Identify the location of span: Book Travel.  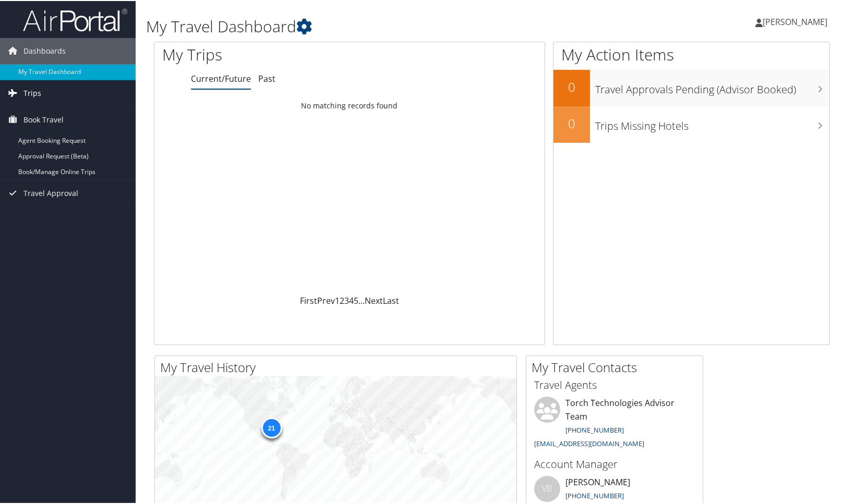
(43, 119).